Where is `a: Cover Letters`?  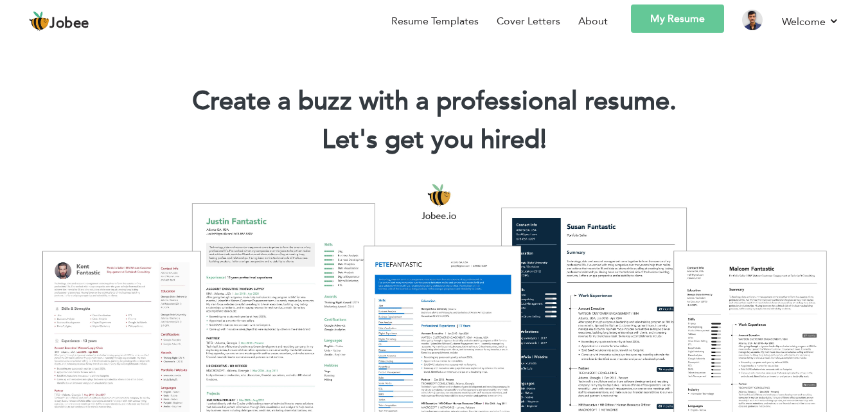 a: Cover Letters is located at coordinates (528, 21).